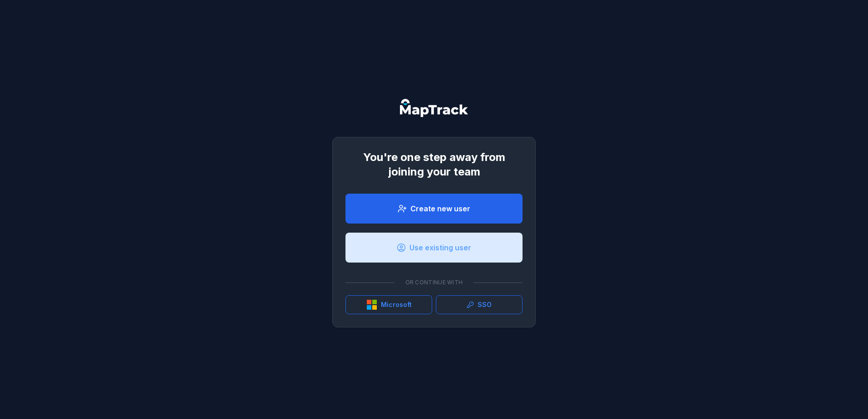  What do you see at coordinates (434, 283) in the screenshot?
I see `div: Or continue with` at bounding box center [434, 283].